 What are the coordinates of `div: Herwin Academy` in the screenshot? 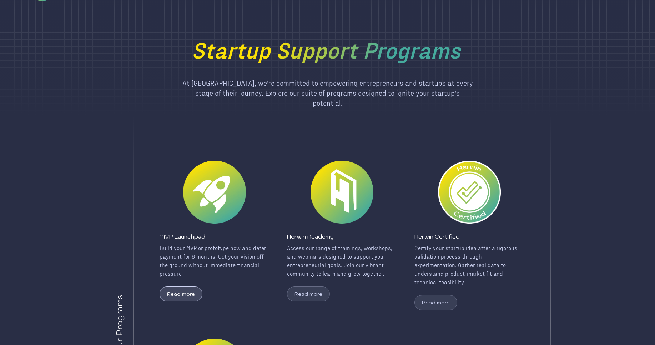 It's located at (310, 236).